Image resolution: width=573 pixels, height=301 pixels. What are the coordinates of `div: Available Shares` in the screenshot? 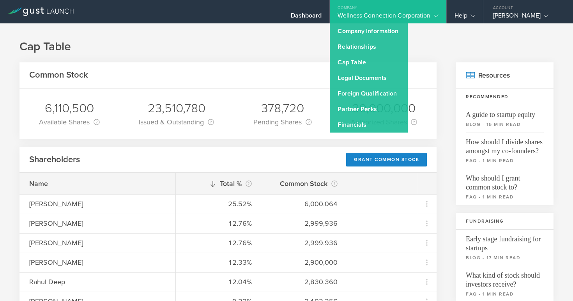 It's located at (69, 122).